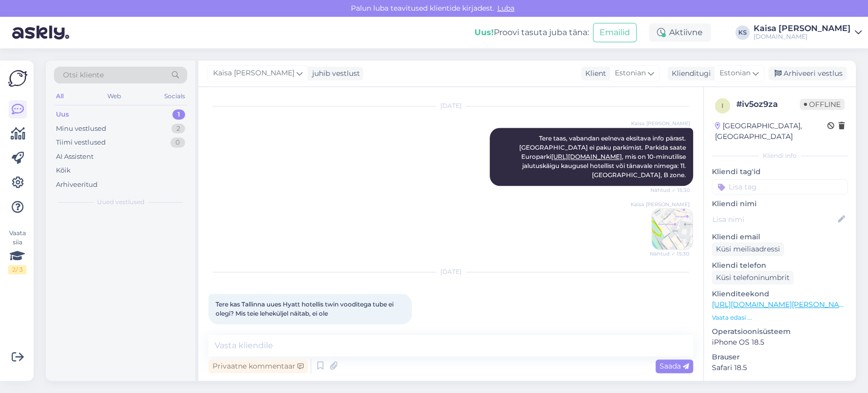  I want to click on div: KS, so click(742, 32).